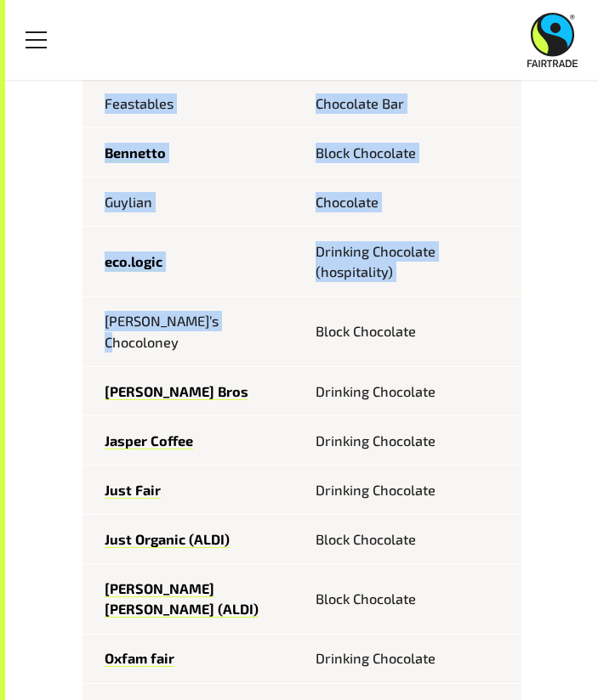 This screenshot has width=598, height=700. What do you see at coordinates (411, 104) in the screenshot?
I see `td: Chocolate Bar` at bounding box center [411, 104].